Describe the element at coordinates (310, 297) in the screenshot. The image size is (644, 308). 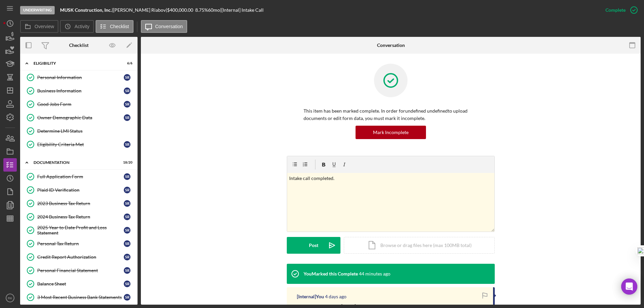
I see `div: [Internal] You` at that location.